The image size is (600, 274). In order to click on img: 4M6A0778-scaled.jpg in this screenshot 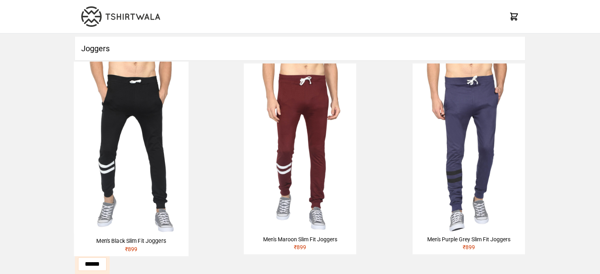, I will do `click(131, 148)`.